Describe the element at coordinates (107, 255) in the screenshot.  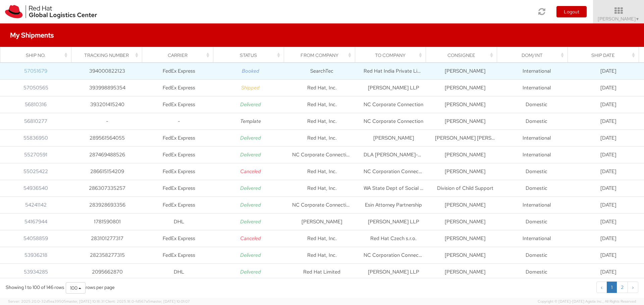
I see `td: 282358277315` at that location.